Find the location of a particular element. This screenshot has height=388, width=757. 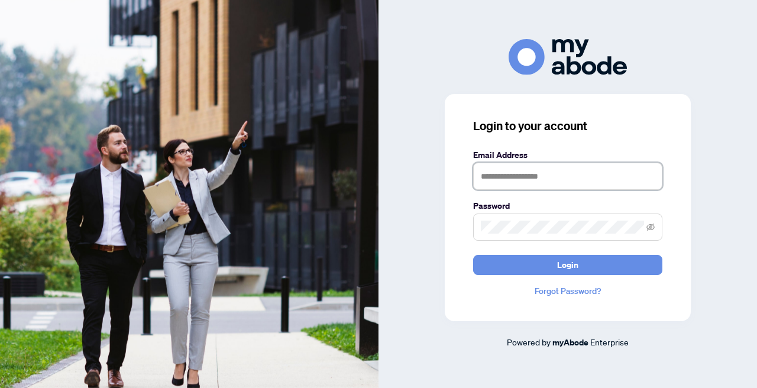

a: myAbode is located at coordinates (570, 342).